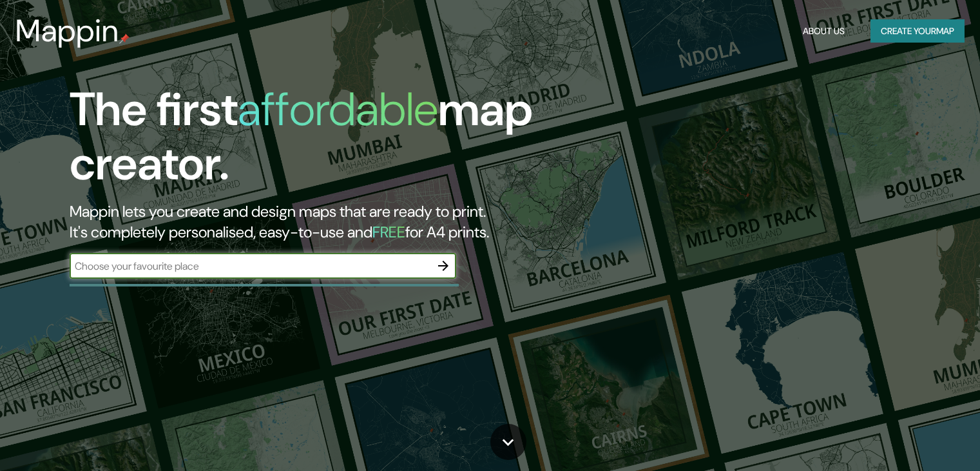 The image size is (980, 471). I want to click on button: About Us, so click(824, 31).